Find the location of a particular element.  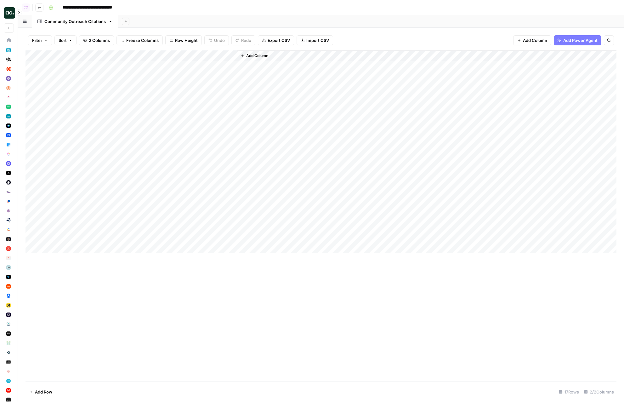

button: Import CSV is located at coordinates (315, 40).